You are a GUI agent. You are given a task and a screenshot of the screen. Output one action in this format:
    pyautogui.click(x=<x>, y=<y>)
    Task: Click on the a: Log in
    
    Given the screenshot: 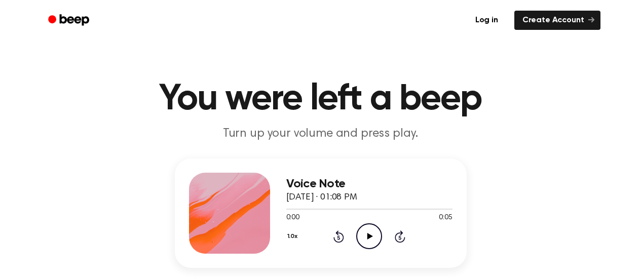 What is the action you would take?
    pyautogui.click(x=487, y=20)
    